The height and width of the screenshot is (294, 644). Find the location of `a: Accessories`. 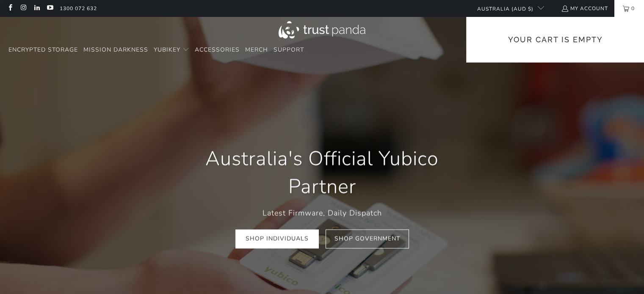

a: Accessories is located at coordinates (217, 50).